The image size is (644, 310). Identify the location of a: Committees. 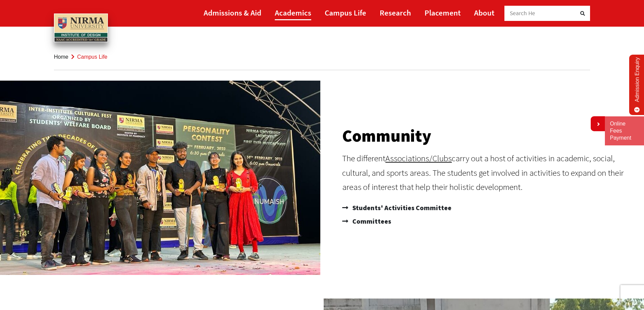
(490, 222).